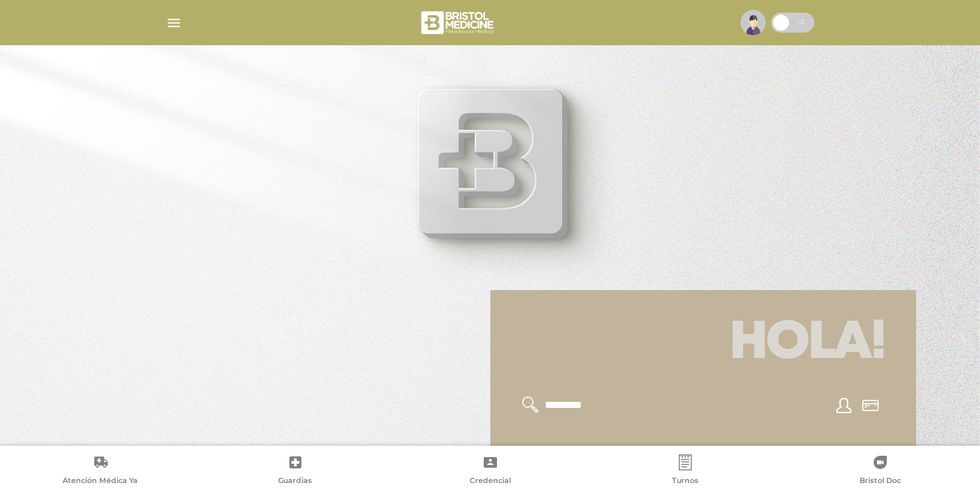 The width and height of the screenshot is (980, 491). What do you see at coordinates (295, 482) in the screenshot?
I see `span: Guardias` at bounding box center [295, 482].